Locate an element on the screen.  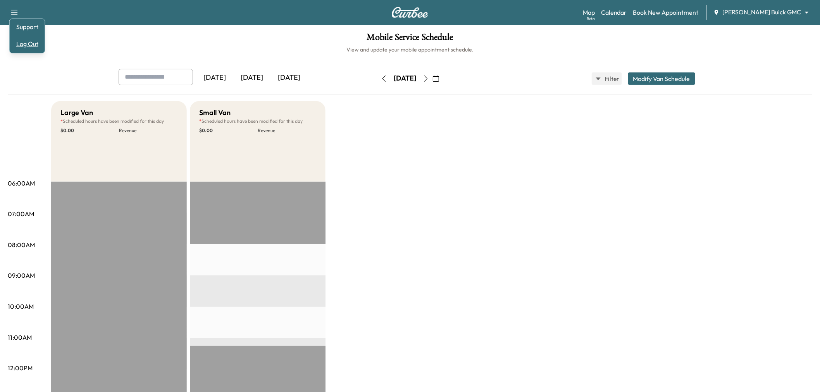
img: Curbee Logo is located at coordinates (410, 12).